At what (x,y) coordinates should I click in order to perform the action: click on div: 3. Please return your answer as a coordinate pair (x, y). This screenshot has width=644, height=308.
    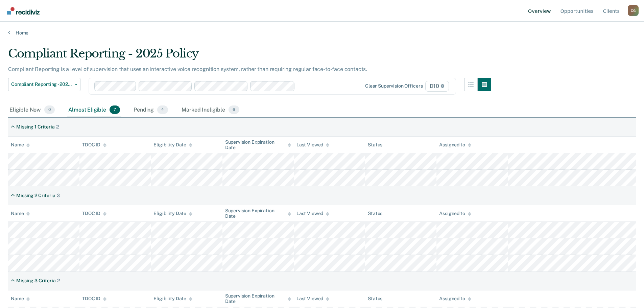
    Looking at the image, I should click on (58, 195).